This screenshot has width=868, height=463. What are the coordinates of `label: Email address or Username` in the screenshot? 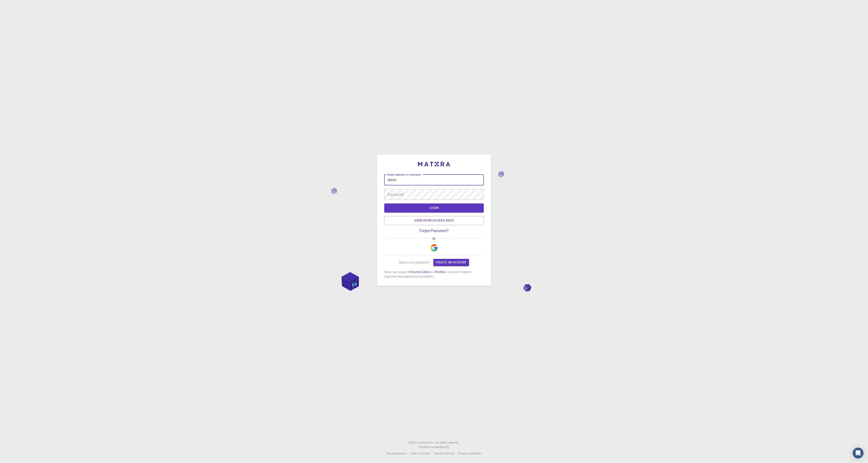 It's located at (404, 174).